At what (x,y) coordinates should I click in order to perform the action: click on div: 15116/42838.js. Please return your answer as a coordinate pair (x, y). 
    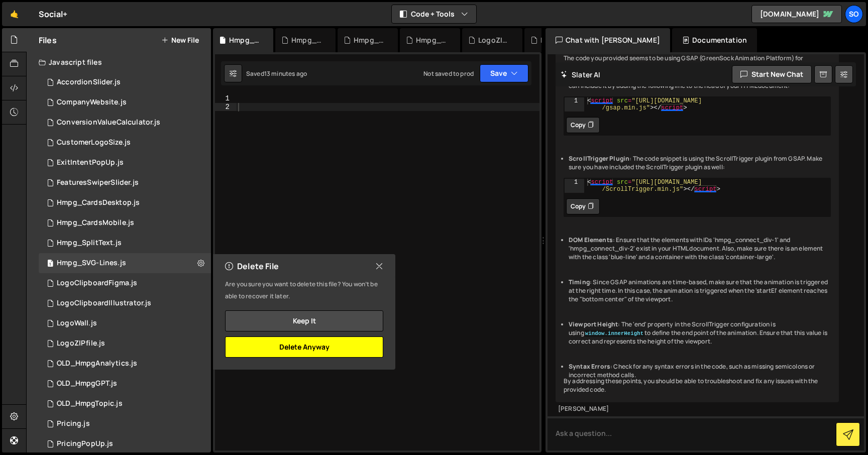
    Looking at the image, I should click on (125, 304).